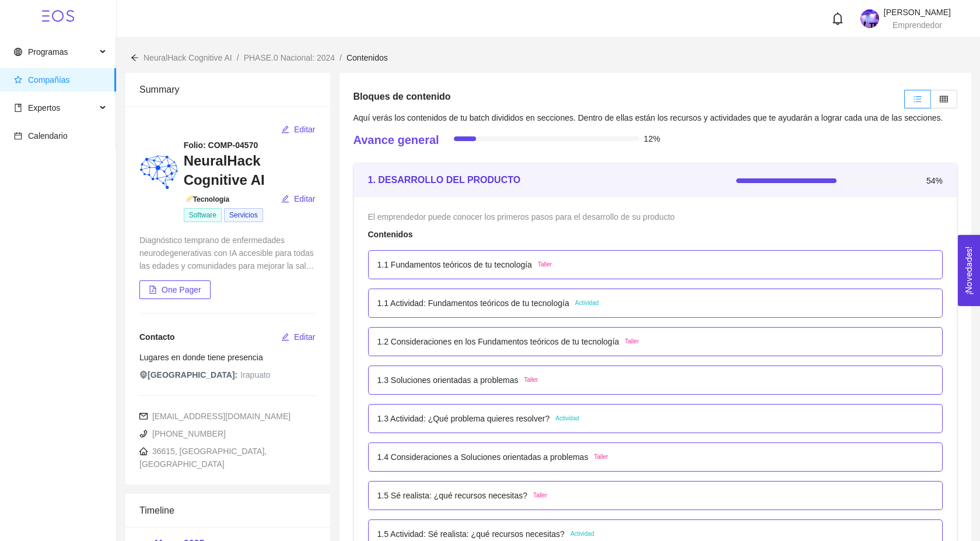 This screenshot has width=980, height=541. What do you see at coordinates (48, 136) in the screenshot?
I see `span: Calendario` at bounding box center [48, 136].